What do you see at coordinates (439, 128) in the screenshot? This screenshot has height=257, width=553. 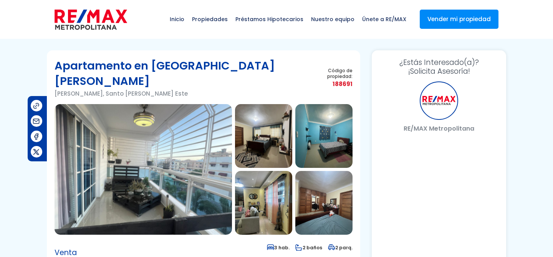 I see `p: RE/MAX Metropolitana` at bounding box center [439, 128].